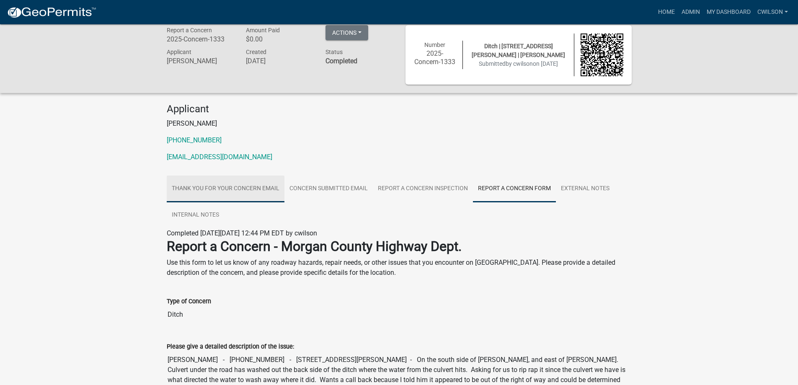 This screenshot has height=385, width=798. Describe the element at coordinates (189, 302) in the screenshot. I see `label: Type of Concern` at that location.